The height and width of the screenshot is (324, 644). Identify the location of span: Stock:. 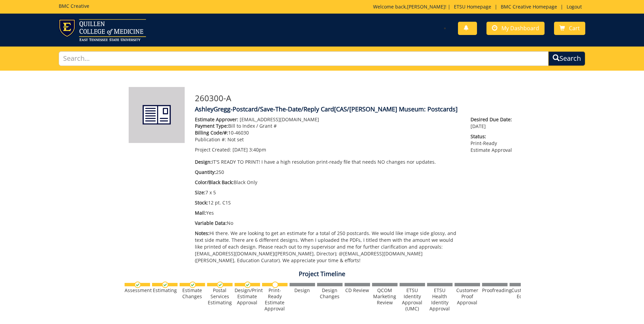
(201, 203).